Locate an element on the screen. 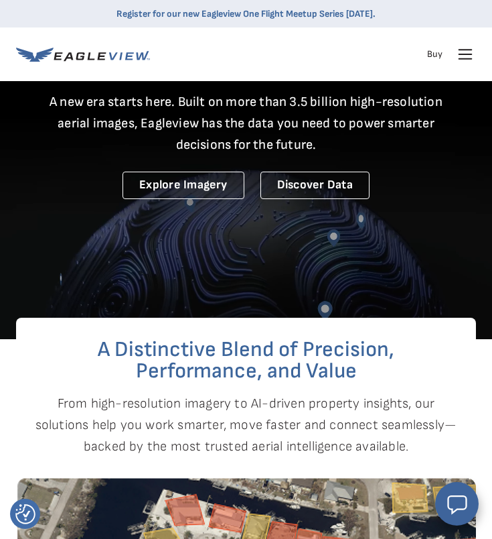 This screenshot has width=492, height=539. button: Open chat window is located at coordinates (457, 503).